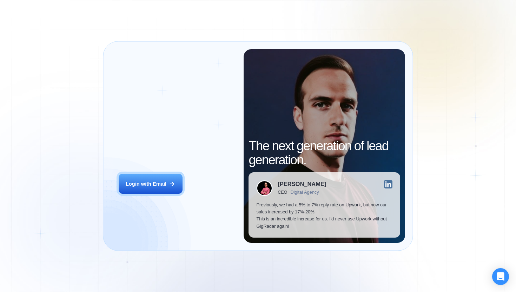  What do you see at coordinates (500, 277) in the screenshot?
I see `div: Open Intercom Messenger` at bounding box center [500, 277].